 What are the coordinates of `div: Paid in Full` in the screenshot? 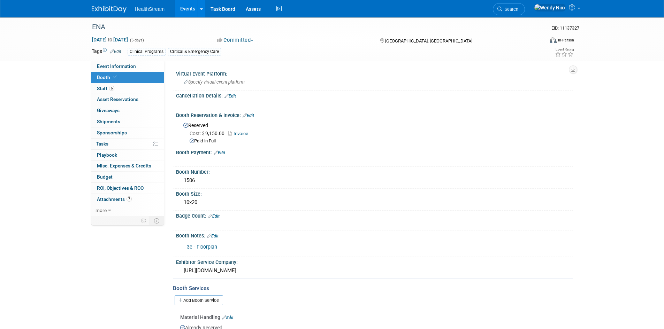 It's located at (378, 141).